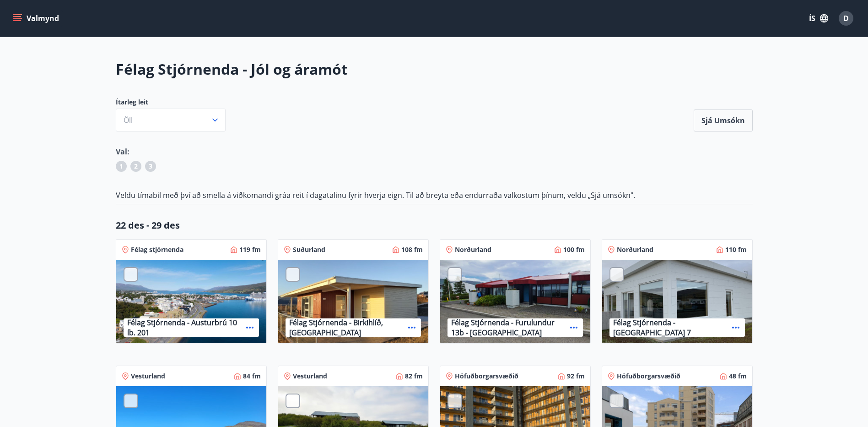 The height and width of the screenshot is (427, 868). What do you see at coordinates (576, 376) in the screenshot?
I see `p: 92 fm` at bounding box center [576, 376].